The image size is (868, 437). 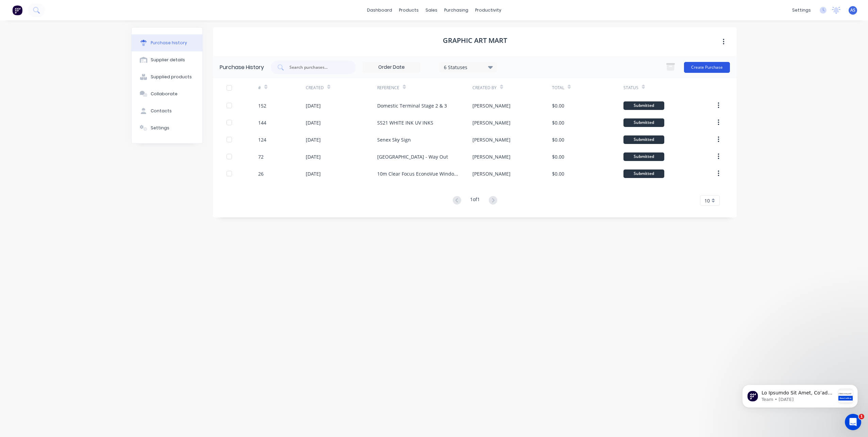 I want to click on div: 26, so click(x=261, y=174).